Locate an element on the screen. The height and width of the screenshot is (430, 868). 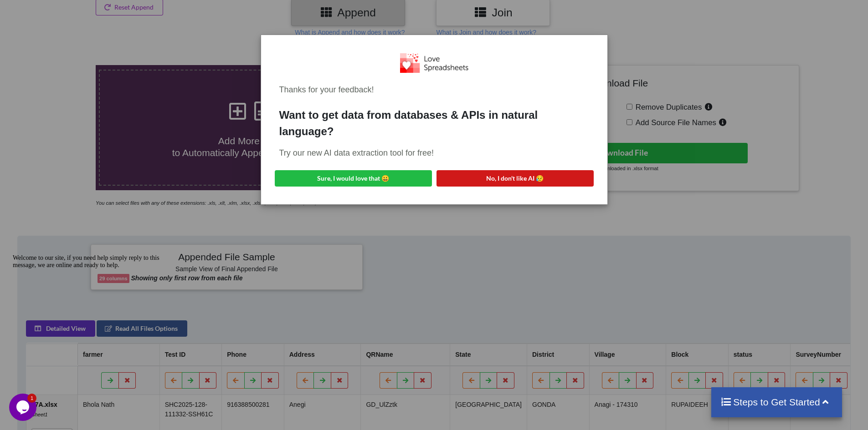
div: Try our new AI data extraction tool for free! is located at coordinates (434, 153).